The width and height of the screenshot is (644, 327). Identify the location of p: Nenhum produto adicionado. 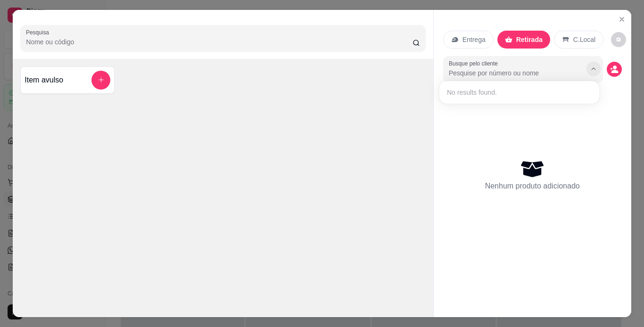
(533, 186).